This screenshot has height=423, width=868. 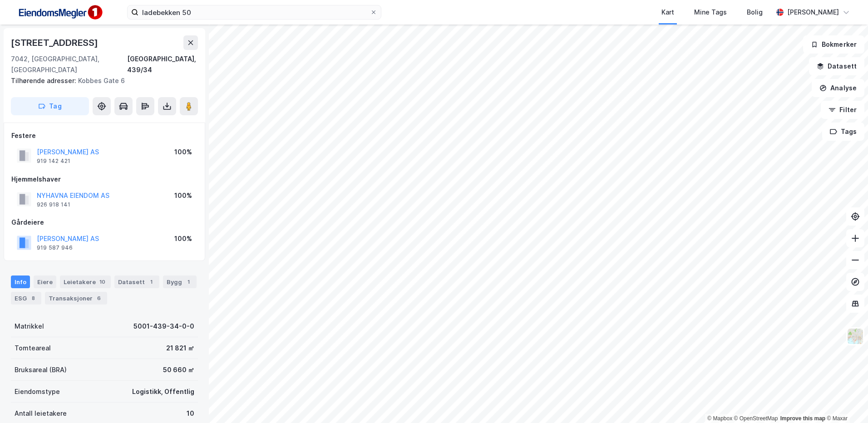 I want to click on div: 6, so click(x=99, y=298).